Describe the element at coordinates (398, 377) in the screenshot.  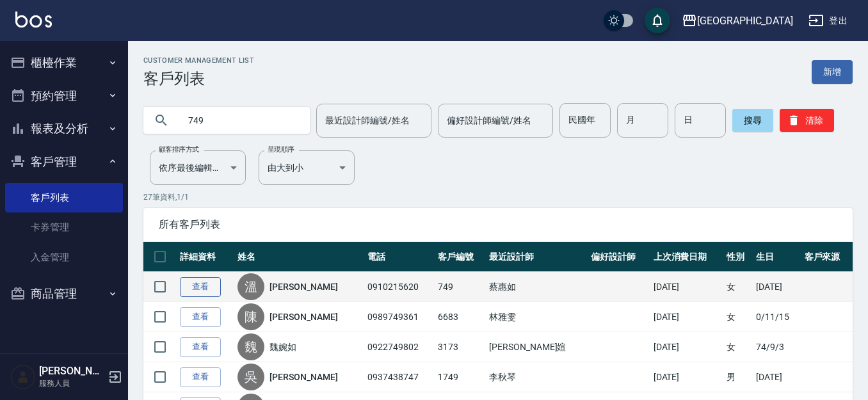
I see `td: 0937438747` at that location.